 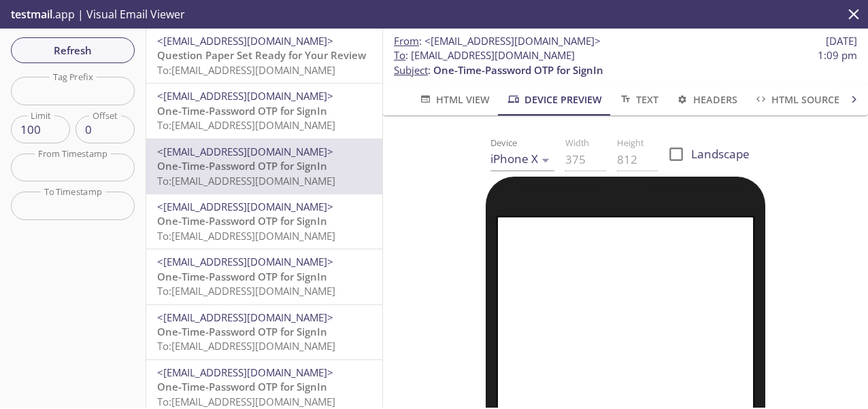 I want to click on span: Refresh, so click(x=73, y=50).